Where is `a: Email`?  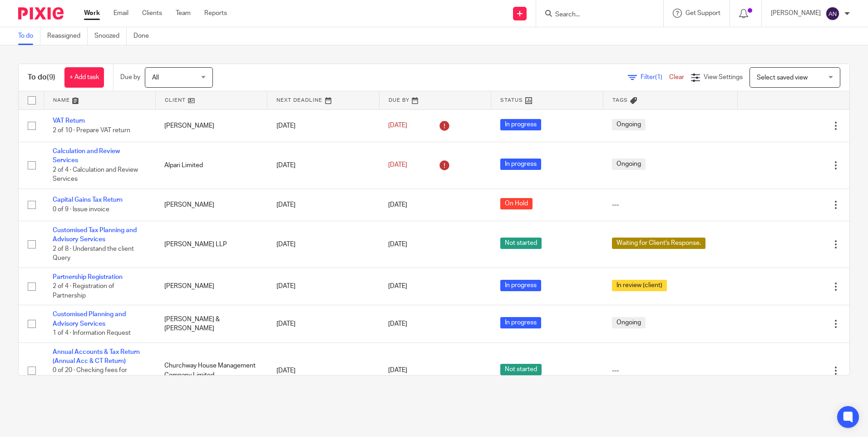
a: Email is located at coordinates (121, 13).